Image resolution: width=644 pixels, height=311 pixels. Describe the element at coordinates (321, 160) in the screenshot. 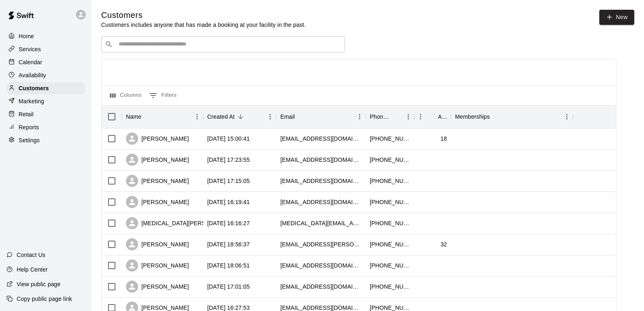

I see `div: tarynpetersen@live.com` at that location.